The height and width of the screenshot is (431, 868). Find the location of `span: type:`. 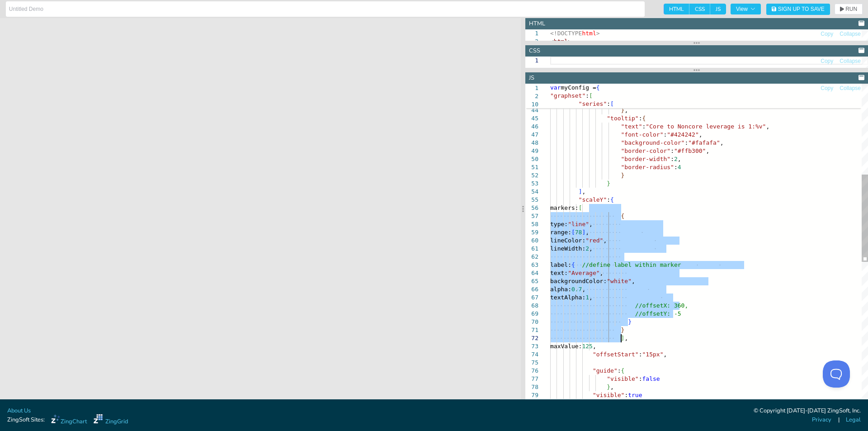

span: type: is located at coordinates (559, 224).